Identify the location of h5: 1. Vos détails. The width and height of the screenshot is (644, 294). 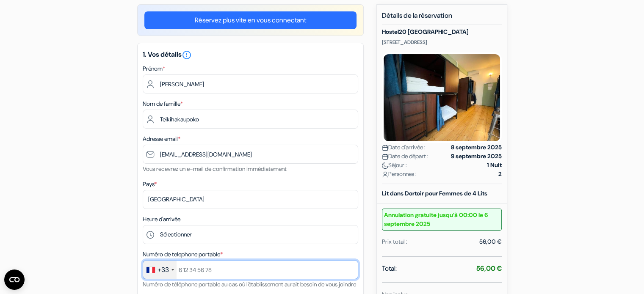
(250, 55).